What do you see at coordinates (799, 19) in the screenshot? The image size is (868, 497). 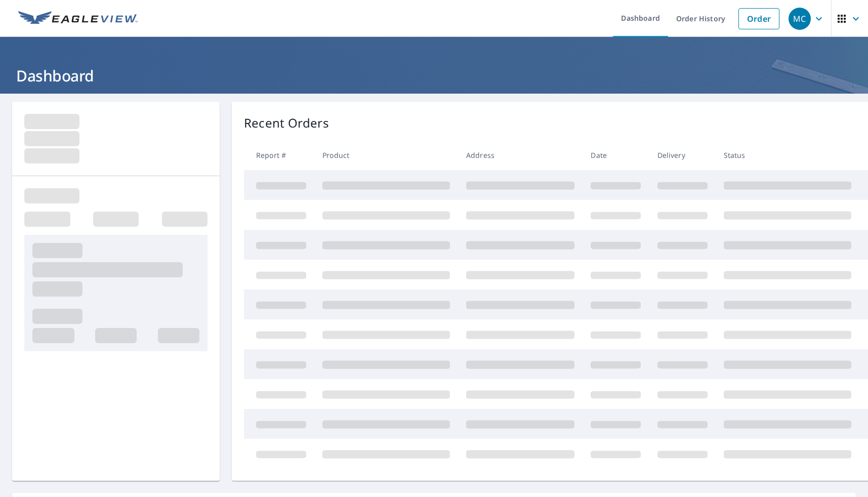 I see `div: MC` at bounding box center [799, 19].